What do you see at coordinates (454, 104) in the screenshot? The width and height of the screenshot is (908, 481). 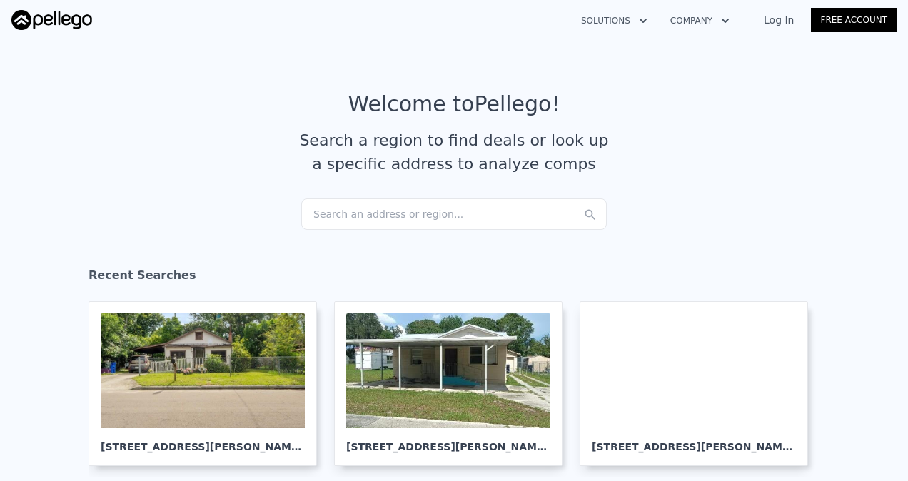 I see `div: Welcome to Pellego !` at bounding box center [454, 104].